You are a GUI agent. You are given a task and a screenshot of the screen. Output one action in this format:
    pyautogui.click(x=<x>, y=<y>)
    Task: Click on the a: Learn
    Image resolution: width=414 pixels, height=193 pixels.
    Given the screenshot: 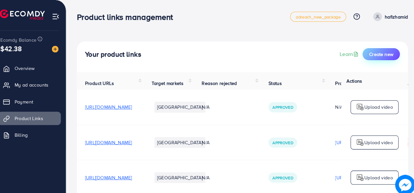 What is the action you would take?
    pyautogui.click(x=347, y=52)
    